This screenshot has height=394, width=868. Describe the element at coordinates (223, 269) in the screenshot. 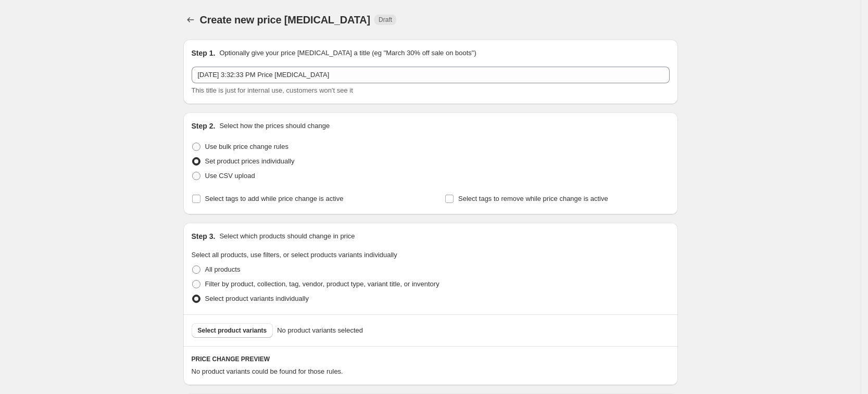

I see `span: All products` at that location.